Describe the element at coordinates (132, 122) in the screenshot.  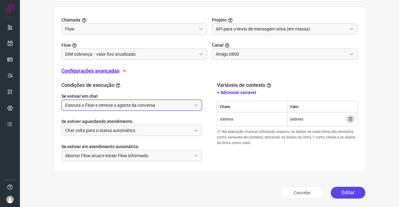
I see `label: Se estiver aguardando atendimento` at that location.